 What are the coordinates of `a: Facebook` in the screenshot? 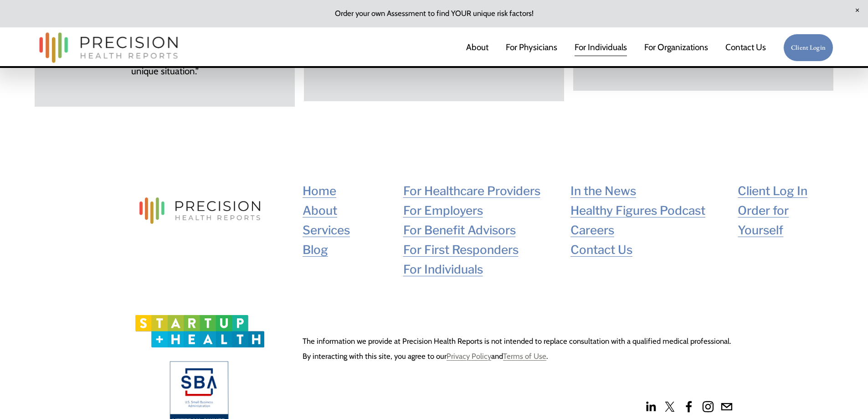 It's located at (689, 406).